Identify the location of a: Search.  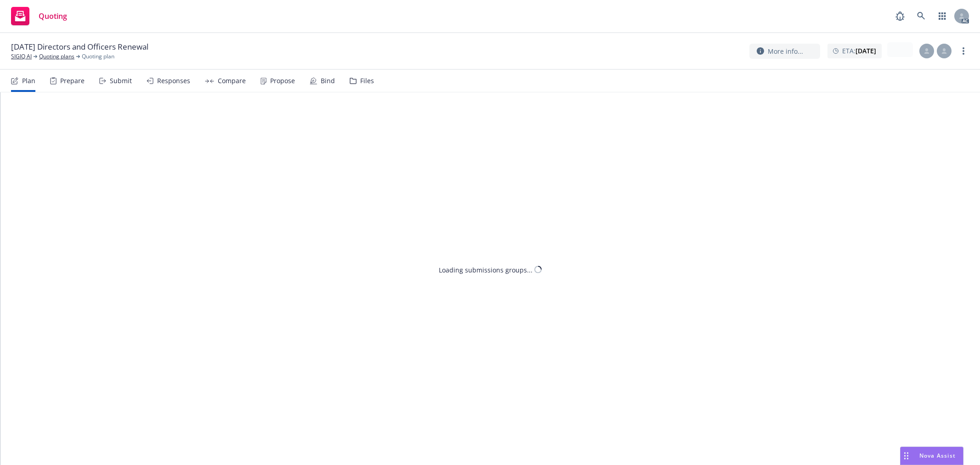
(921, 16).